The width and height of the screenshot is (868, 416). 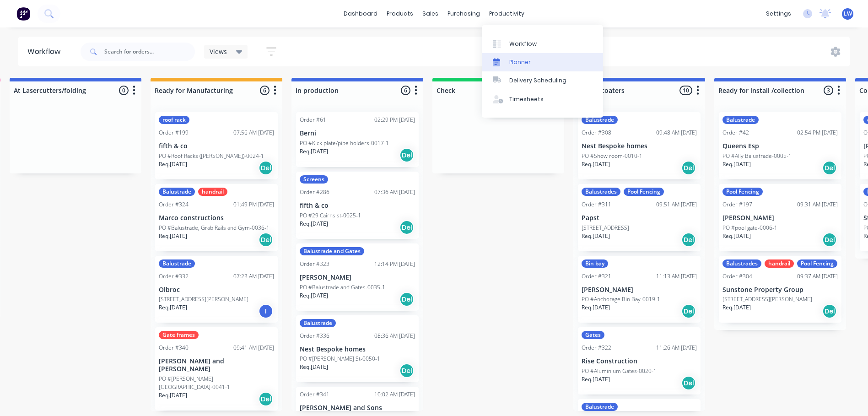 I want to click on p: Olbroc, so click(x=216, y=290).